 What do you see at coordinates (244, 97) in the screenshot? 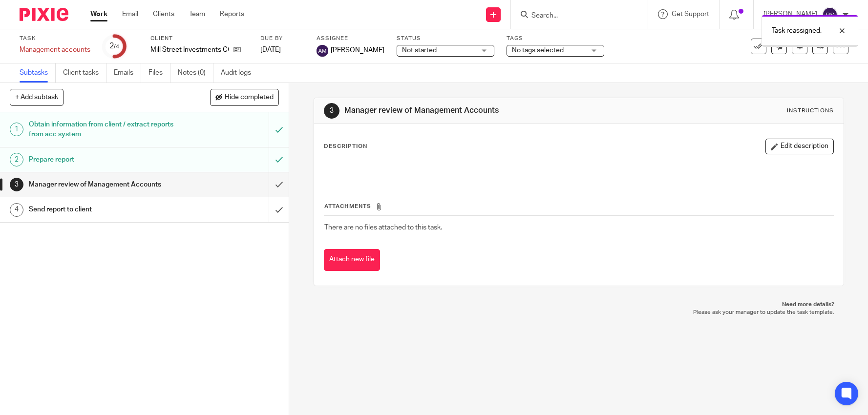
I see `button: Hide completed` at bounding box center [244, 97].